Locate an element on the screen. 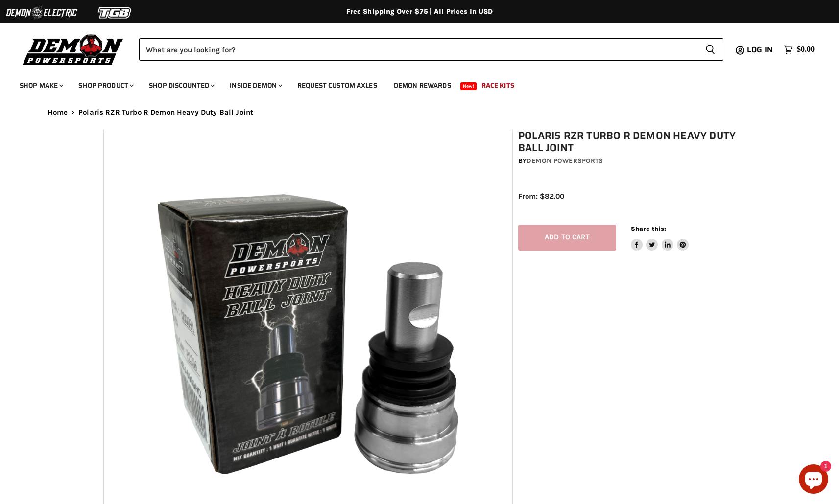  img: Demon Electric Logo 2 is located at coordinates (41, 13).